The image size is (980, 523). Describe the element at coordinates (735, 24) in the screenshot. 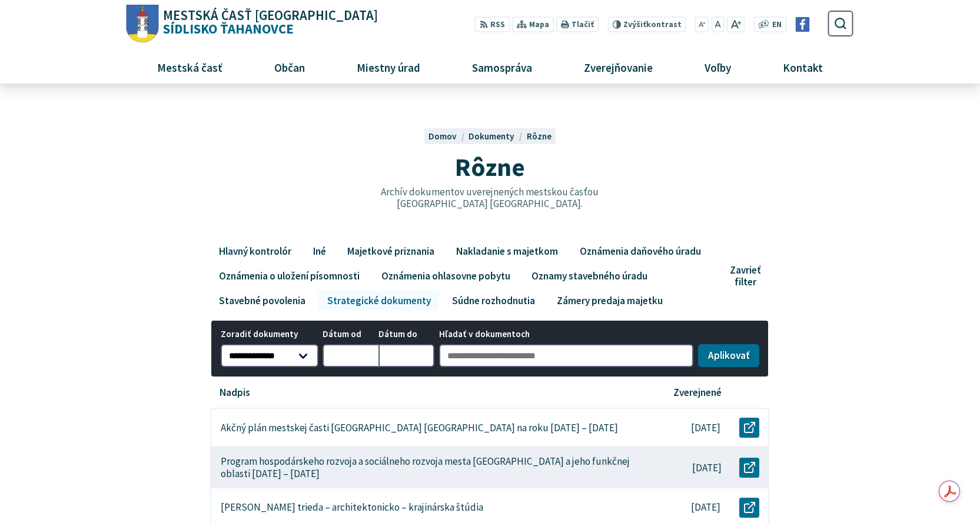

I see `button: Zväčšiť veľkosť písma` at that location.